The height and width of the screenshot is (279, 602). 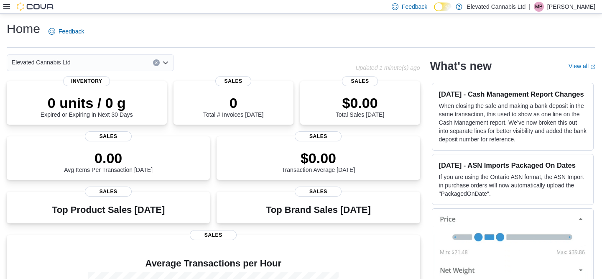 What do you see at coordinates (41, 62) in the screenshot?
I see `span: Elevated Cannabis Ltd` at bounding box center [41, 62].